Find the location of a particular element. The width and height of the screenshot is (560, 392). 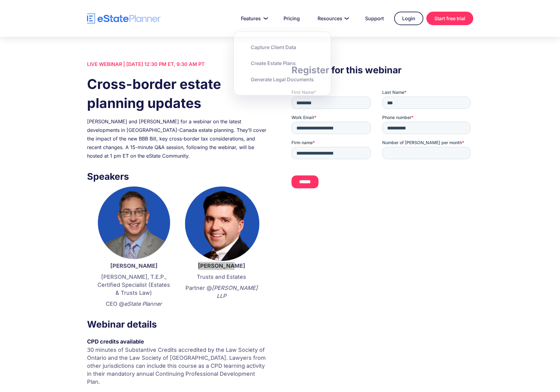

h3: Webinar details is located at coordinates (178, 324).